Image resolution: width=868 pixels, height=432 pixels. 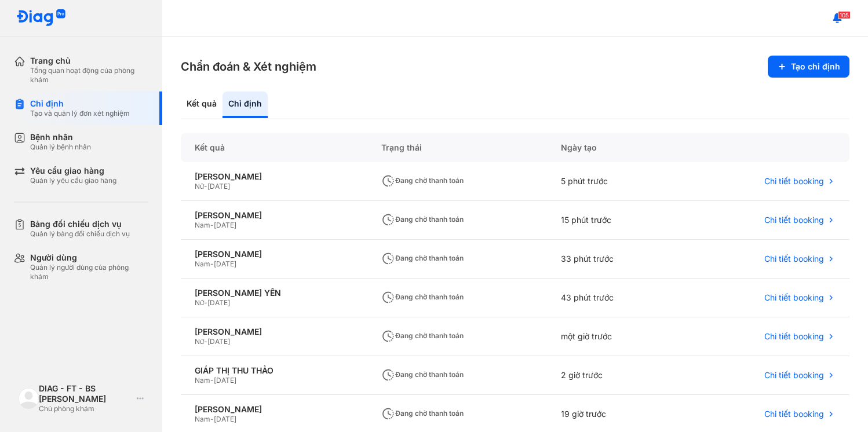 I want to click on div: Ngày tạo, so click(x=617, y=148).